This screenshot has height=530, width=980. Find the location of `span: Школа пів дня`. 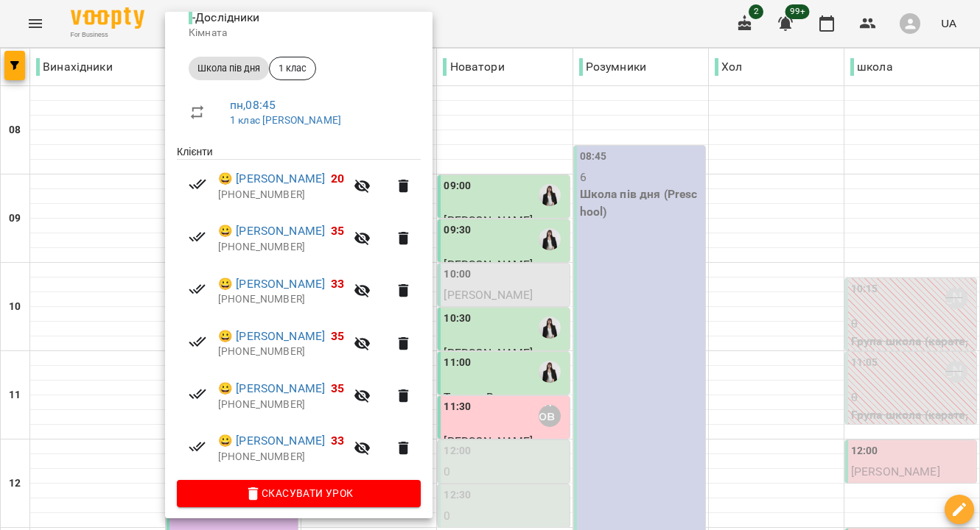

span: Школа пів дня is located at coordinates (228, 69).